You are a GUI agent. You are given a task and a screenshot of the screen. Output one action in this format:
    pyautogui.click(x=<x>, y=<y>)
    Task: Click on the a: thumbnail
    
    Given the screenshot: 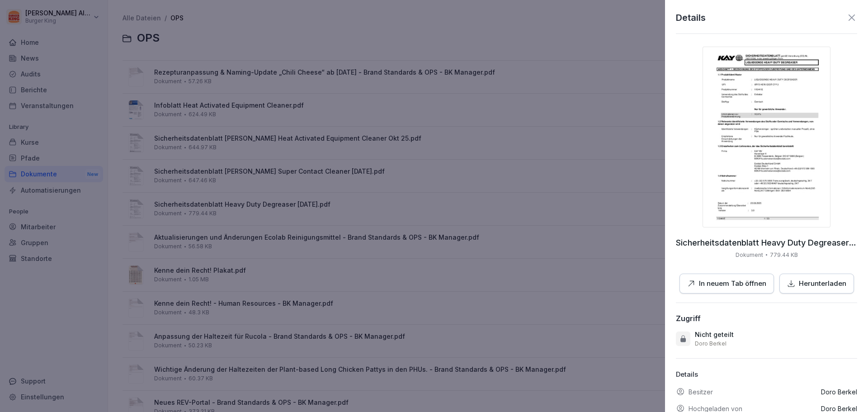 What is the action you would take?
    pyautogui.click(x=766, y=137)
    